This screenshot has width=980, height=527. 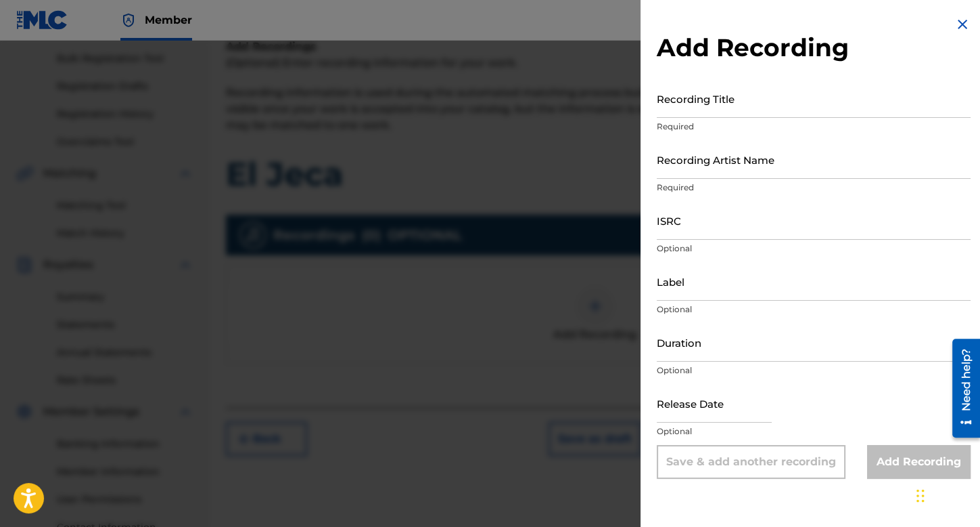 I want to click on h2: Add Recording, so click(x=814, y=47).